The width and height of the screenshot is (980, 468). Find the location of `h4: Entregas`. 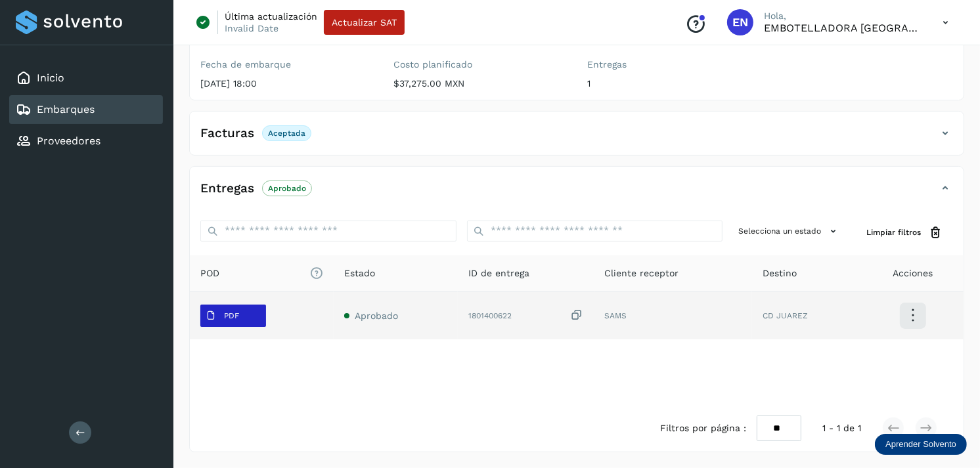

h4: Entregas is located at coordinates (228, 188).